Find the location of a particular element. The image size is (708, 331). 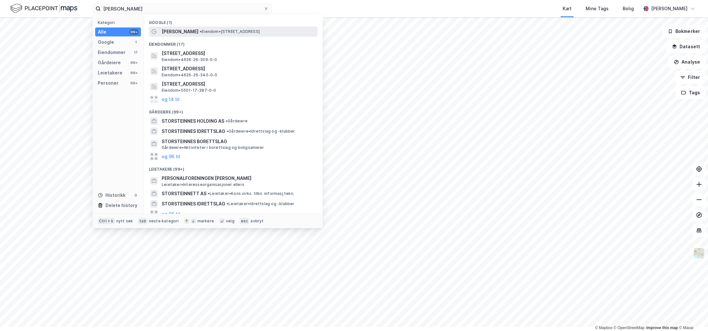

span: Leietaker • Kons.virks. tilkn. informasj.tekn. is located at coordinates (251, 194).